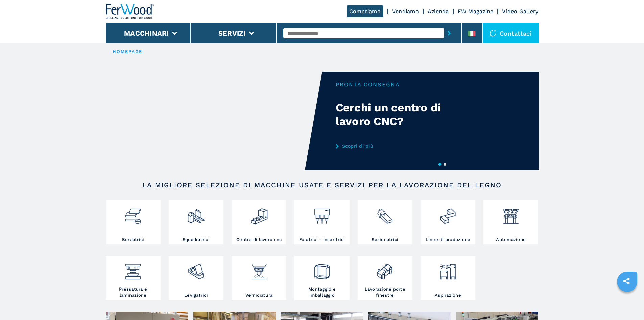 The height and width of the screenshot is (320, 644). Describe the element at coordinates (196, 240) in the screenshot. I see `h3: Squadratrici` at that location.